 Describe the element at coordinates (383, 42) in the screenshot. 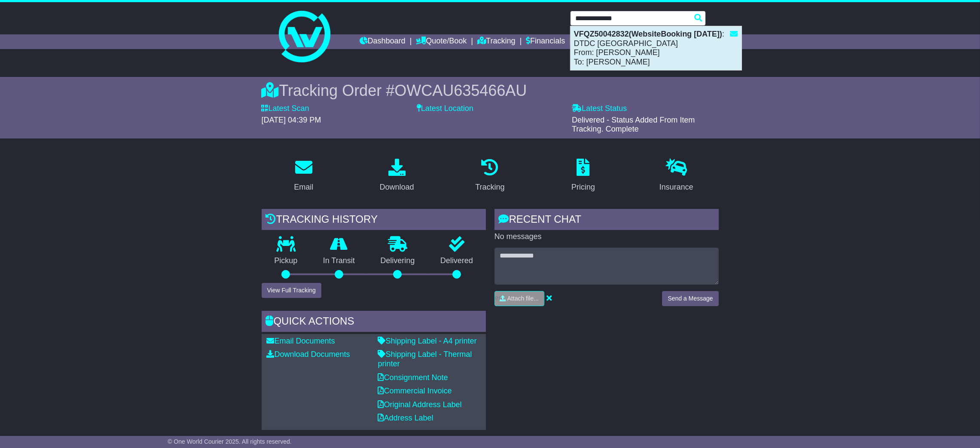

I see `a: Dashboard` at that location.